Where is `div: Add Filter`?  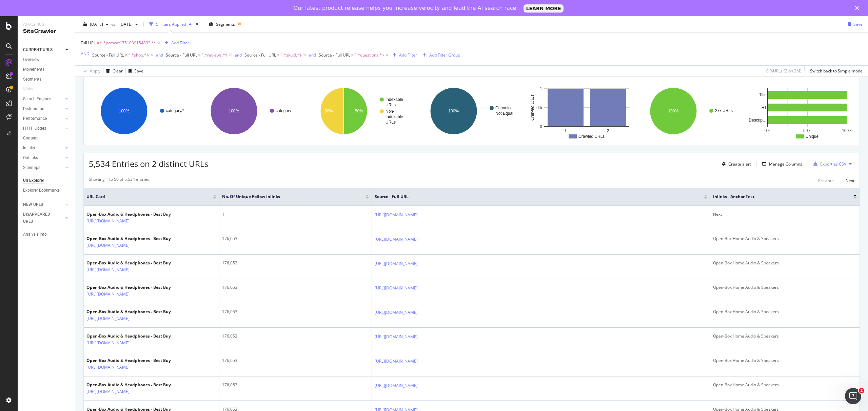 div: Add Filter is located at coordinates (180, 43).